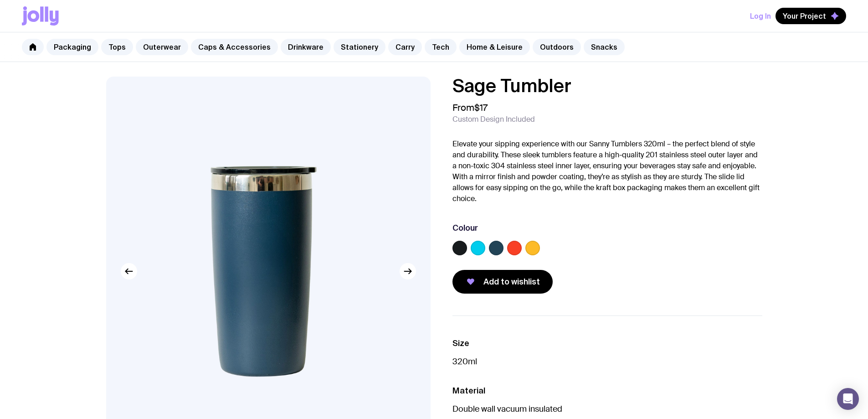 Image resolution: width=868 pixels, height=419 pixels. What do you see at coordinates (470, 108) in the screenshot?
I see `span: From` at bounding box center [470, 108].